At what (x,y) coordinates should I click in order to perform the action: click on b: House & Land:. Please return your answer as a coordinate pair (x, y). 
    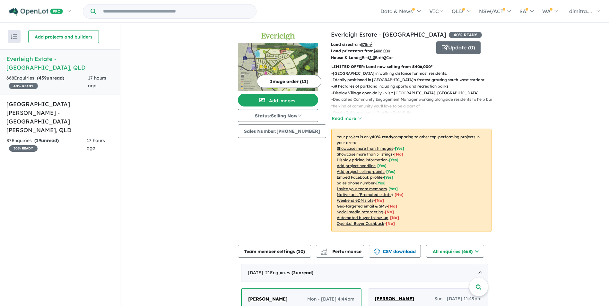
    Looking at the image, I should click on (345, 57).